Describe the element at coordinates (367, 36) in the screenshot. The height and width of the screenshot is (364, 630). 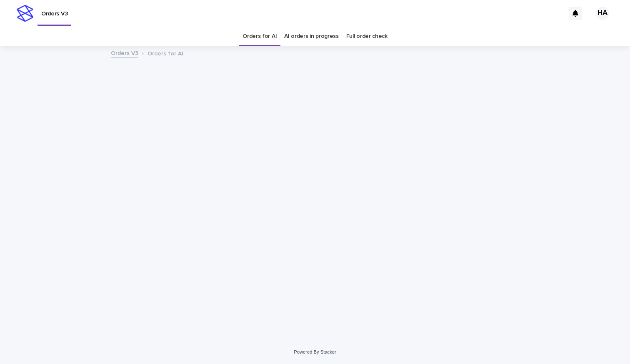
I see `a: Full order check` at that location.